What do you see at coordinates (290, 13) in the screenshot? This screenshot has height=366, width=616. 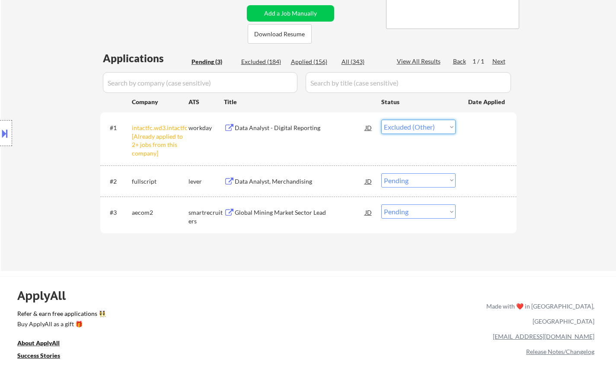 I see `button: Add a Job Manually` at bounding box center [290, 13].